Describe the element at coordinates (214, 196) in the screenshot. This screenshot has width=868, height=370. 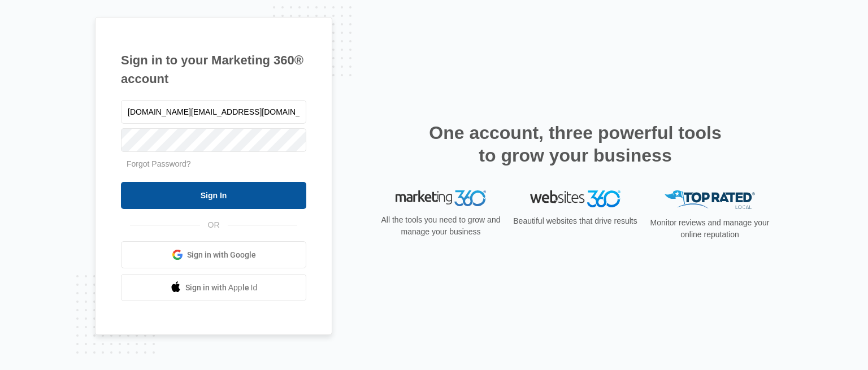
I see `input: Sign In` at that location.